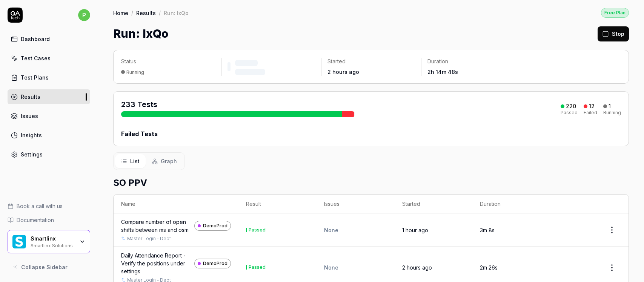  Describe the element at coordinates (32, 154) in the screenshot. I see `div: Settings` at that location.